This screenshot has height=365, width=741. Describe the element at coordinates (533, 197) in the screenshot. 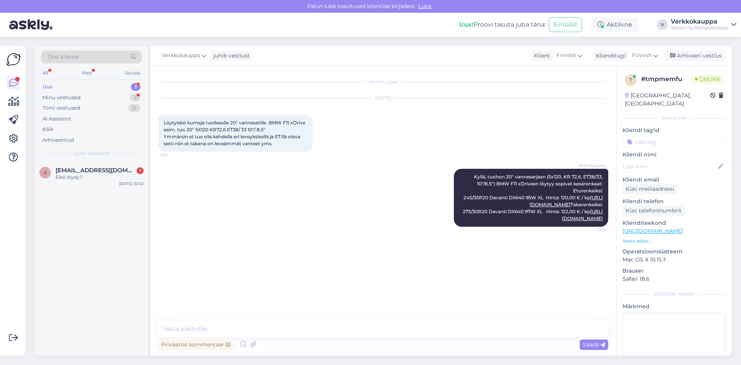

I see `span: Kyllä, tuohon 20" vanne­sarjaan (5x120, KR 72,6, ET38/33, 10"/8.5") BMW F11 xDriveen löytyy sopiv...` at that location.